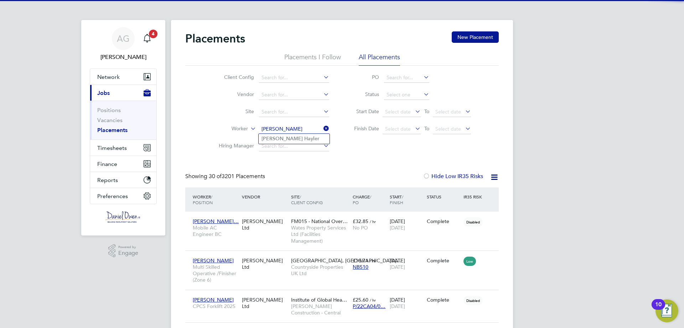 The width and height of the screenshot is (684, 328). I want to click on label: Finish Date, so click(363, 128).